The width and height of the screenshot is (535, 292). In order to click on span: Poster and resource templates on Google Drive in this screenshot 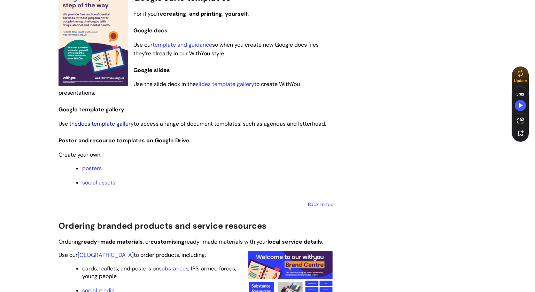, I will do `click(124, 140)`.